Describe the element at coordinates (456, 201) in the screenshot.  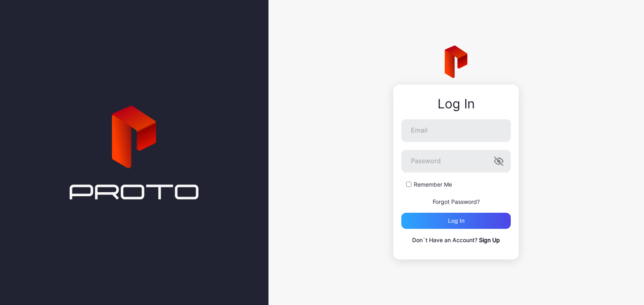
I see `a: Forgot Password?` at that location.